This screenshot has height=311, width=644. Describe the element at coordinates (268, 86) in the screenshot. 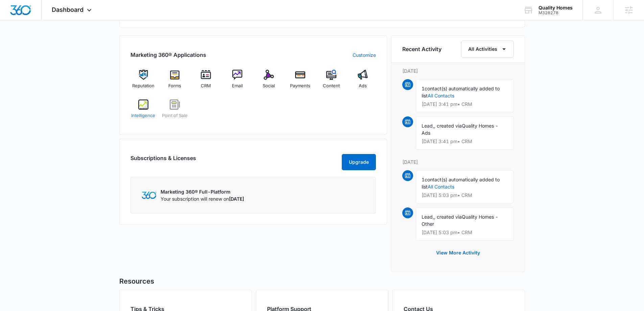

I see `span: Social` at that location.